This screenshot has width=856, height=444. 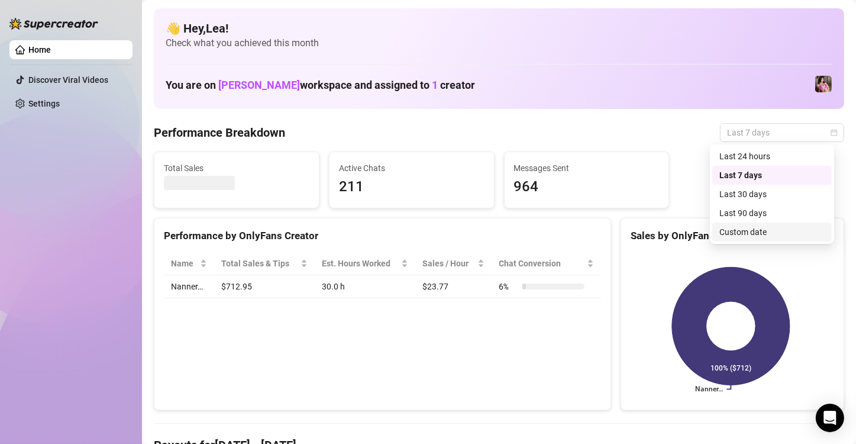 I want to click on text: Nanner…, so click(x=709, y=389).